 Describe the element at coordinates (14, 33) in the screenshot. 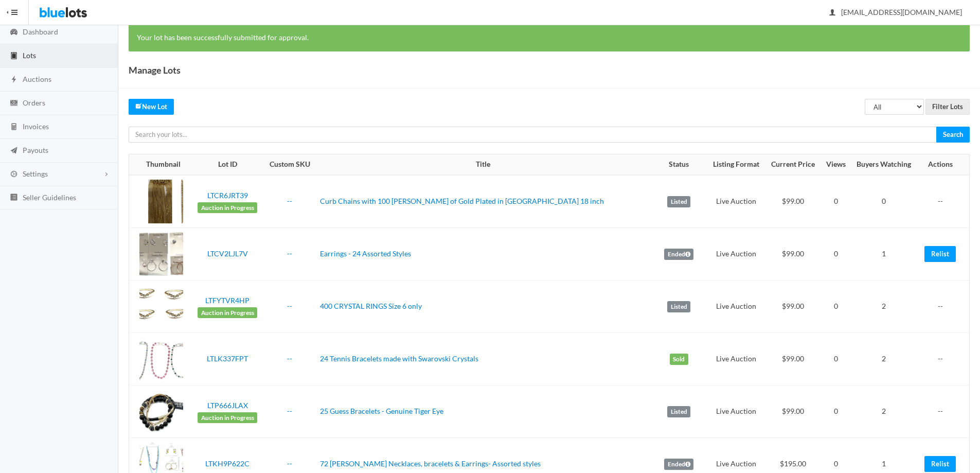

I see `ion-icon: speedometer` at that location.